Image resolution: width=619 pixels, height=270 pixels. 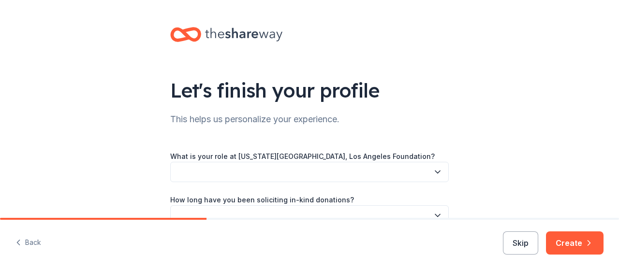 What do you see at coordinates (310, 90) in the screenshot?
I see `div: Let's finish your profile` at bounding box center [310, 90].